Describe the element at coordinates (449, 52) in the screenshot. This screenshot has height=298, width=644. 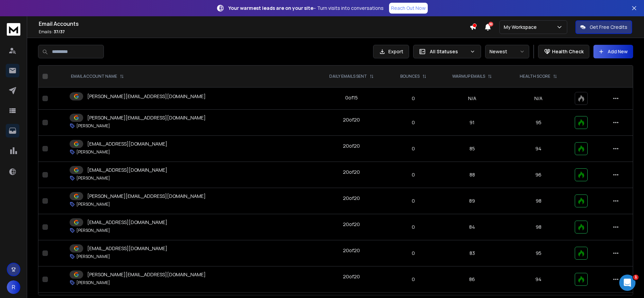
I see `p: All Statuses` at that location.